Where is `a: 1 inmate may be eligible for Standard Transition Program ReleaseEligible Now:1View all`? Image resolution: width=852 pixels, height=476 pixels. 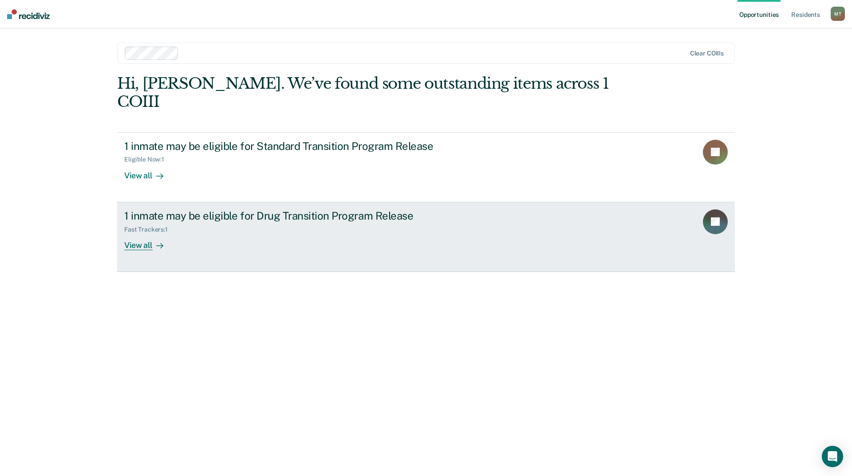
a: 1 inmate may be eligible for Standard Transition Program ReleaseEligible Now:1View all is located at coordinates (426, 167).